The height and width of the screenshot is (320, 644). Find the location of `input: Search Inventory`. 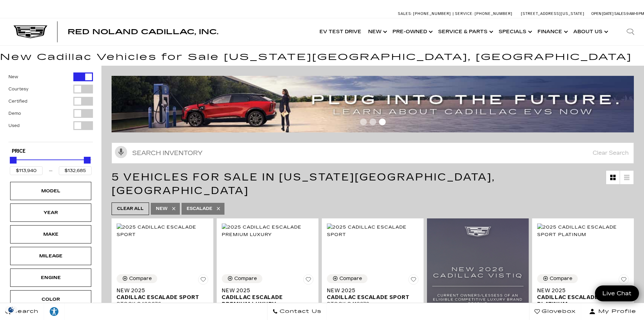

input: Search Inventory is located at coordinates (373, 153).